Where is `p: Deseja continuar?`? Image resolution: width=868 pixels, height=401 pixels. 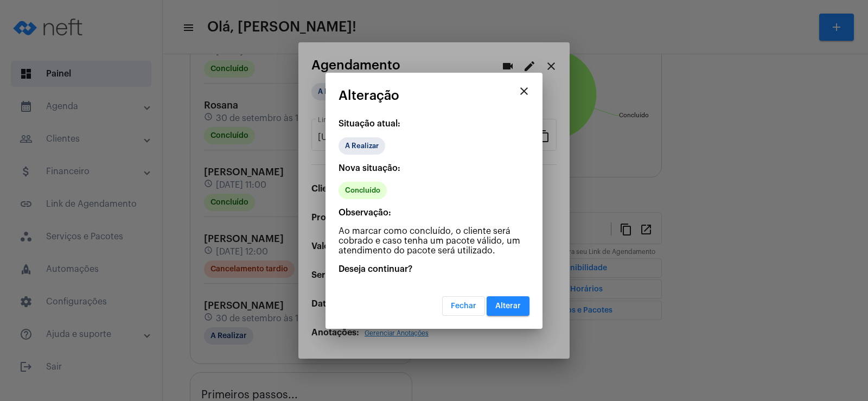
p: Deseja continuar? is located at coordinates (434, 269).